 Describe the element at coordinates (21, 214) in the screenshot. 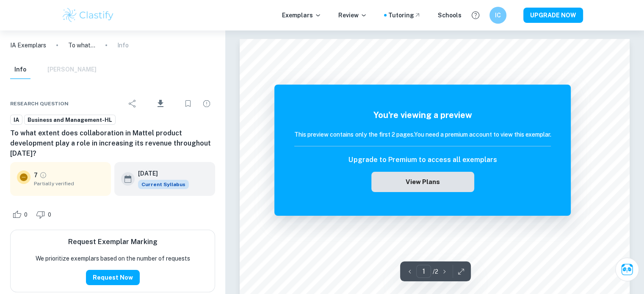

I see `div: Like` at that location.